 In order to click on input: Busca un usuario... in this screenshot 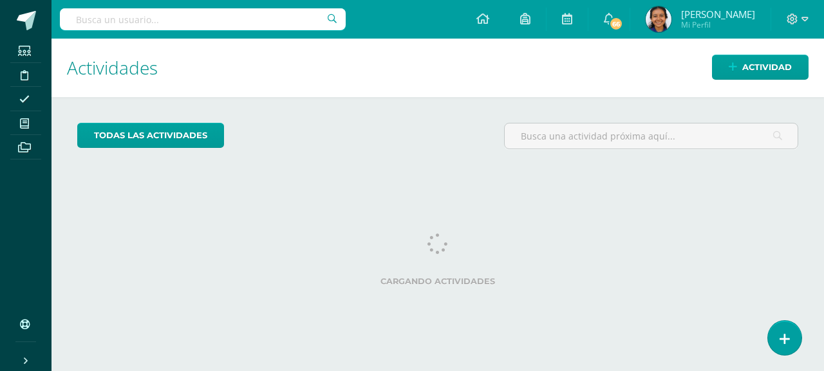, I will do `click(203, 19)`.